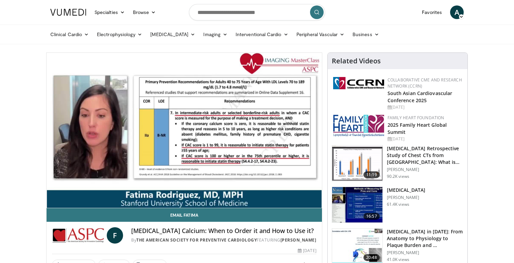 The width and height of the screenshot is (514, 263). Describe the element at coordinates (197, 240) in the screenshot. I see `a: The American Society for Preventive Cardiology` at that location.